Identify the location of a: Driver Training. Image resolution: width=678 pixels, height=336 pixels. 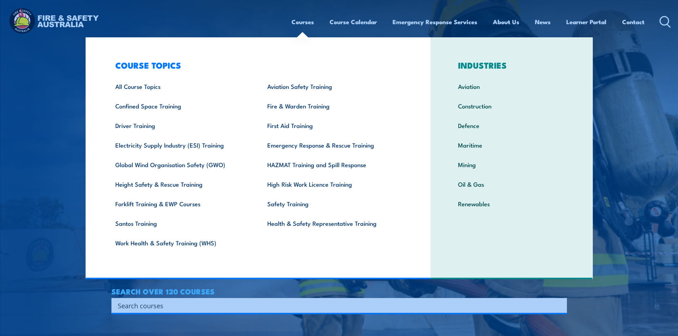
(180, 125).